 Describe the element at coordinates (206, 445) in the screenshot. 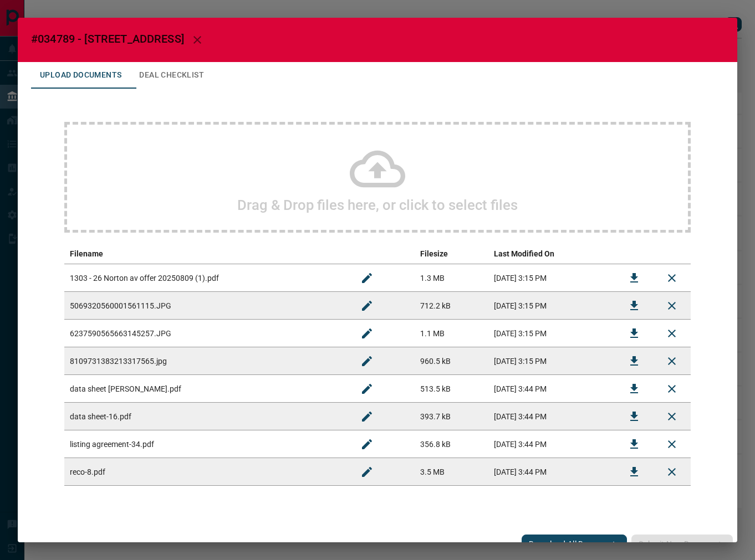

I see `td: listing agreement-34.pdf` at that location.